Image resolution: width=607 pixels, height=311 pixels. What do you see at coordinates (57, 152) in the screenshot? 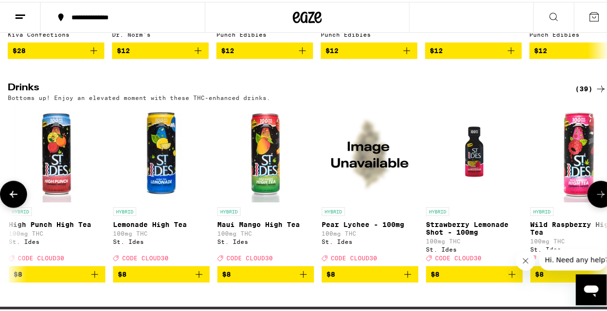
I see `img: St. Ides - High Punch High Tea` at bounding box center [57, 152].